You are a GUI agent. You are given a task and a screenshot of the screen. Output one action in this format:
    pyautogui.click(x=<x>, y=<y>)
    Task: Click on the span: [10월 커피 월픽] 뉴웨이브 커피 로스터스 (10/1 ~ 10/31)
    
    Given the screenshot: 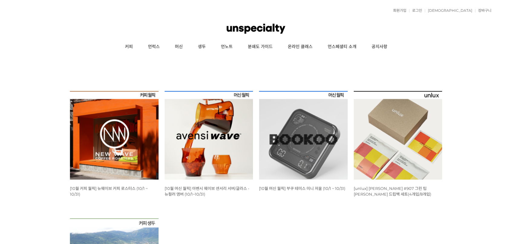 What is the action you would take?
    pyautogui.click(x=109, y=191)
    